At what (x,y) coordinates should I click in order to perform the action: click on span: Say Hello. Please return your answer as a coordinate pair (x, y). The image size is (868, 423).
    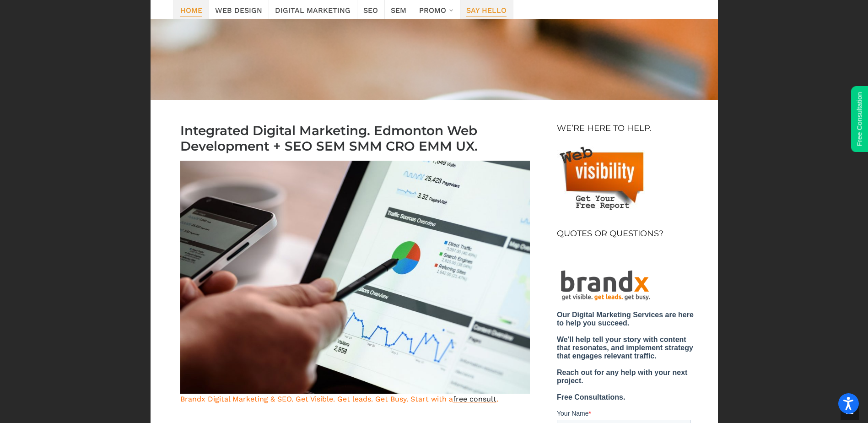
    Looking at the image, I should click on (487, 10).